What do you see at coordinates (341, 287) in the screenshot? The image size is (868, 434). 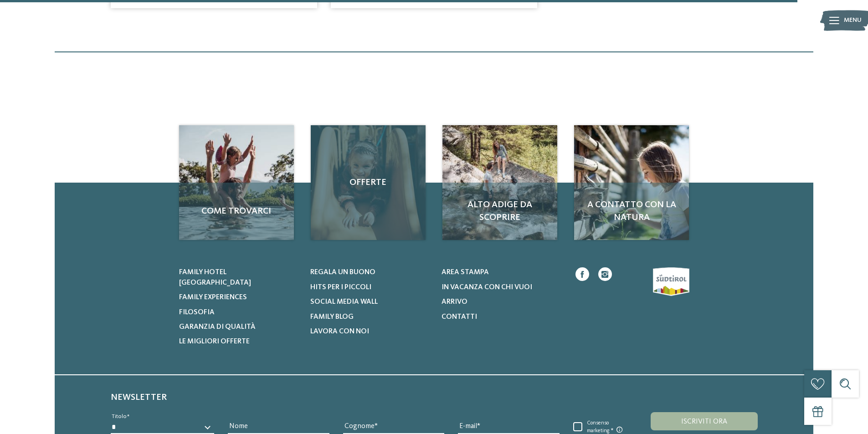 I see `span: Hits per i piccoli` at bounding box center [341, 287].